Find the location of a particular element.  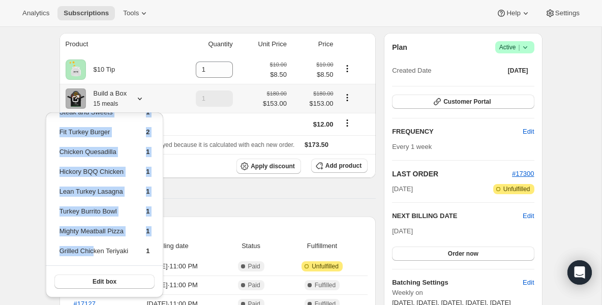

h2: LAST ORDER is located at coordinates (452, 174).